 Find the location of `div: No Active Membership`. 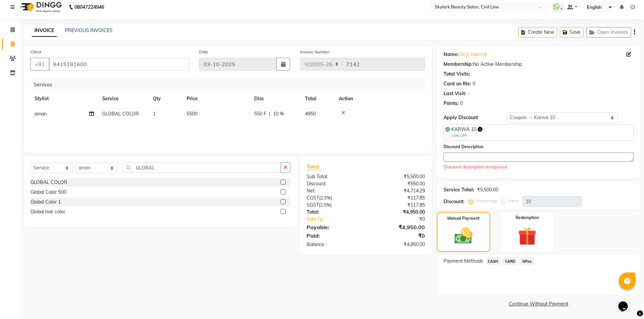

div: No Active Membership is located at coordinates (539, 64).